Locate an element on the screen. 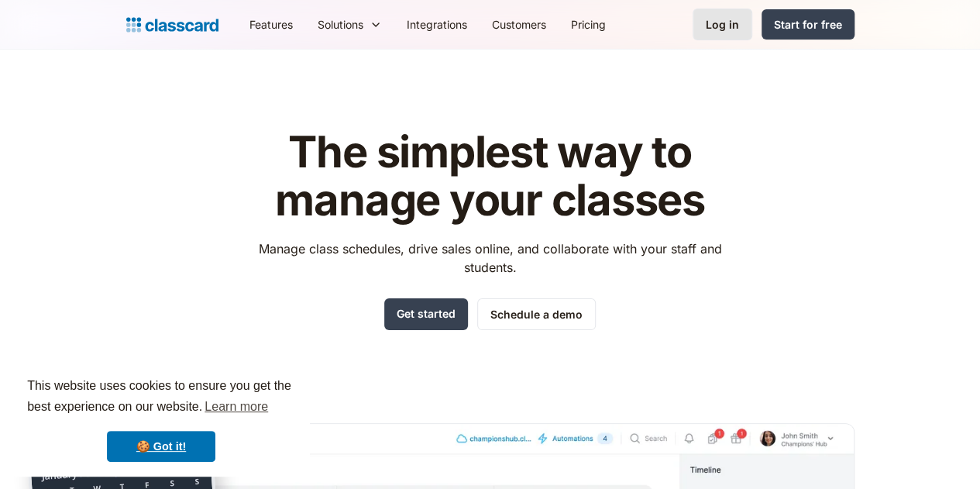 The width and height of the screenshot is (980, 489). a: dismiss cookie message is located at coordinates (161, 446).